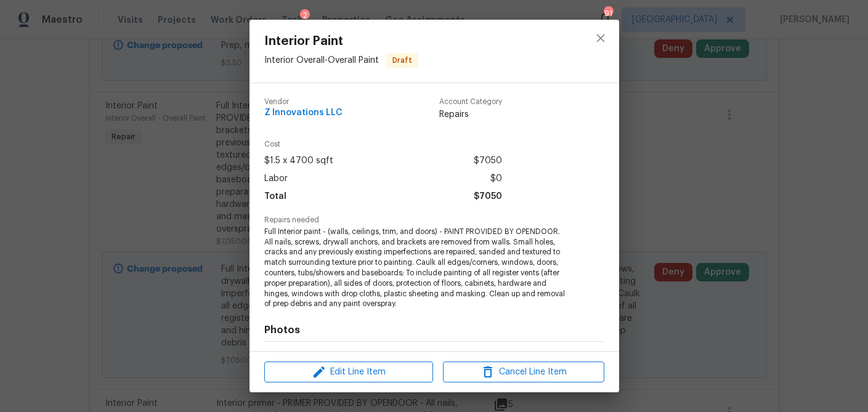  Describe the element at coordinates (275, 197) in the screenshot. I see `span: Total` at that location.